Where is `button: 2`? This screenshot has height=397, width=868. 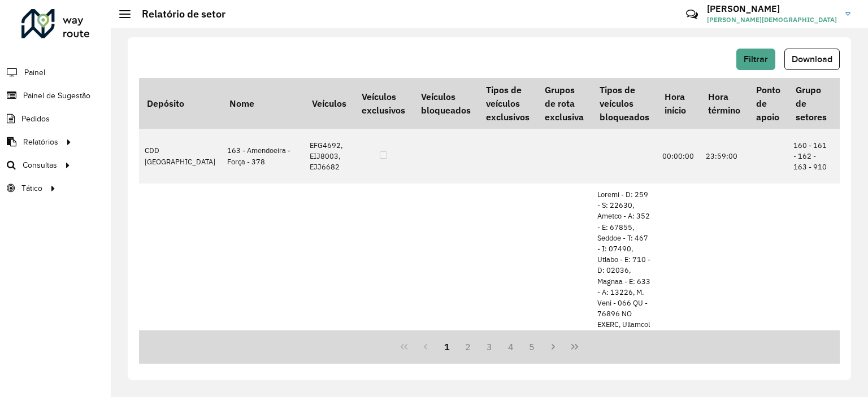
button: 2 is located at coordinates (468, 347).